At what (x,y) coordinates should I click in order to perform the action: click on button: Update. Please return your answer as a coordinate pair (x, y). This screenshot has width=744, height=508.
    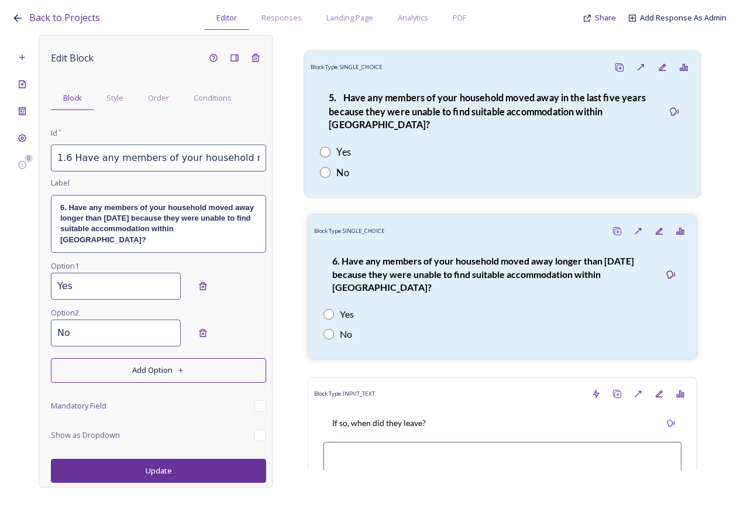
    Looking at the image, I should click on (159, 470).